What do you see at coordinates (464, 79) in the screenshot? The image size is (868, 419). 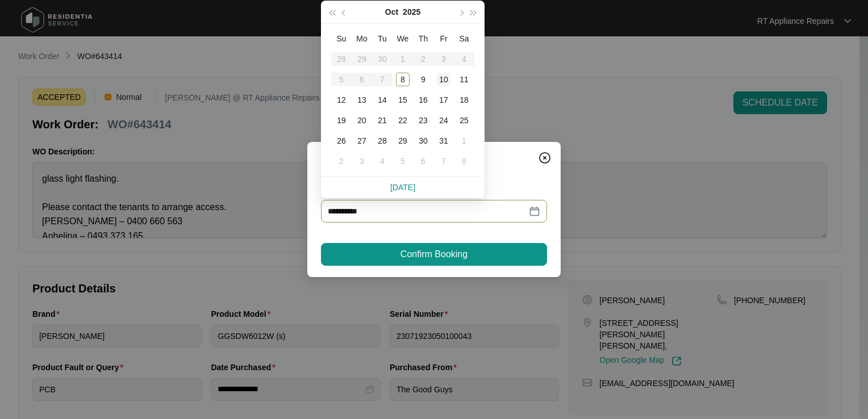 I see `div: 11` at bounding box center [464, 79].